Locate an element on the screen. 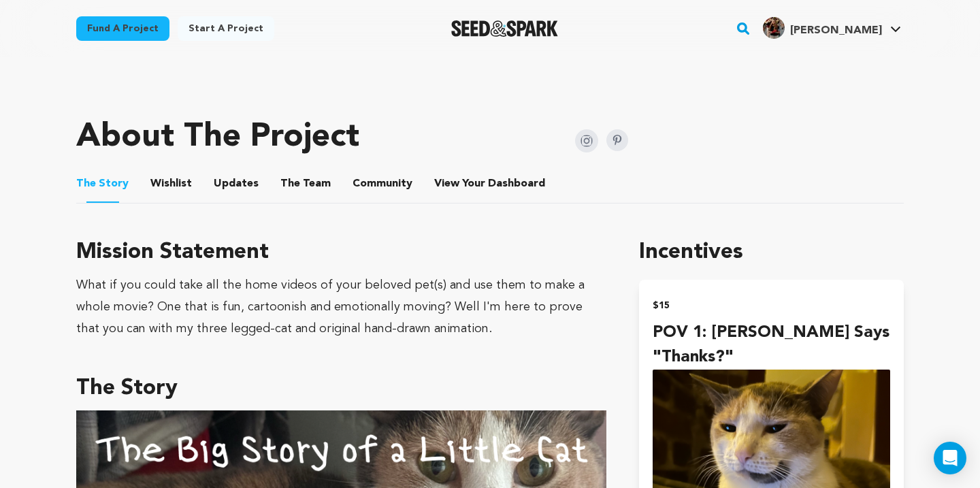 The image size is (980, 488). div: Camila María B.'s Profile is located at coordinates (822, 28).